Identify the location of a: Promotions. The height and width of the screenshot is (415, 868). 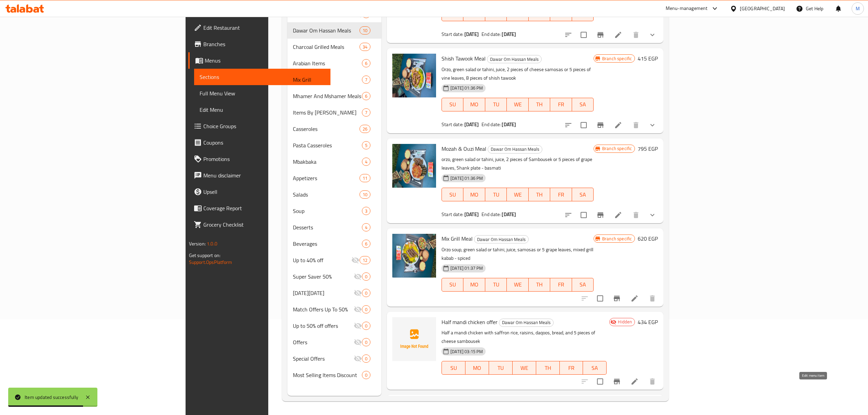
(259, 159).